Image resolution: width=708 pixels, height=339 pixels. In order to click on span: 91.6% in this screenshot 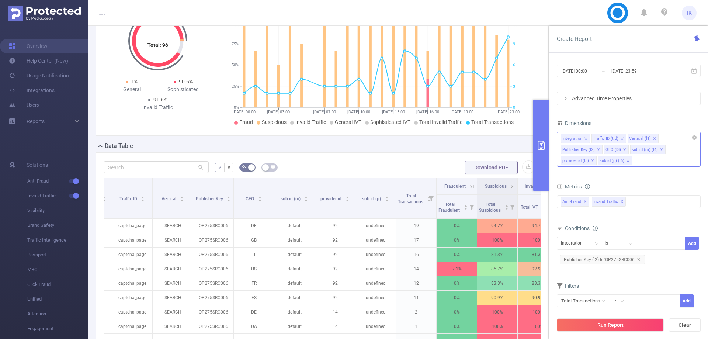, I will do `click(160, 100)`.